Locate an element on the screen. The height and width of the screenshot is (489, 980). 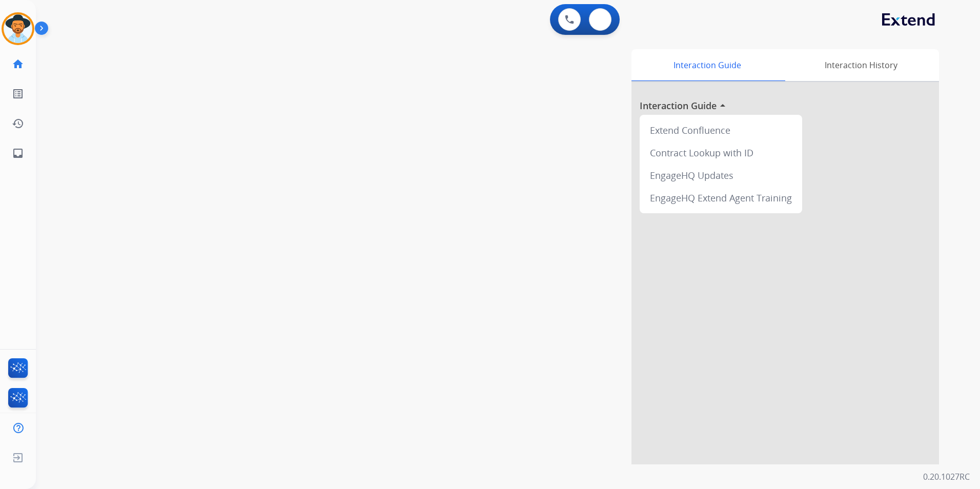
mat-icon: list_alt is located at coordinates (18, 94).